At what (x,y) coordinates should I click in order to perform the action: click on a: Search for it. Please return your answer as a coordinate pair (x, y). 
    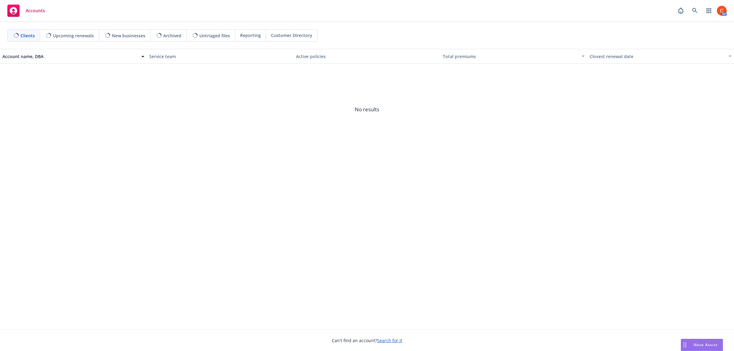
    Looking at the image, I should click on (389, 340).